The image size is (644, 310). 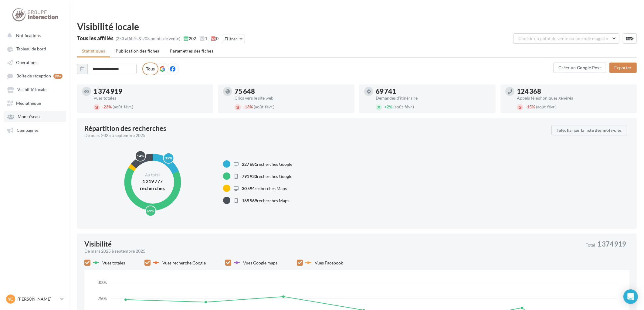 What do you see at coordinates (357, 27) in the screenshot?
I see `div: Visibilité locale` at bounding box center [357, 27].